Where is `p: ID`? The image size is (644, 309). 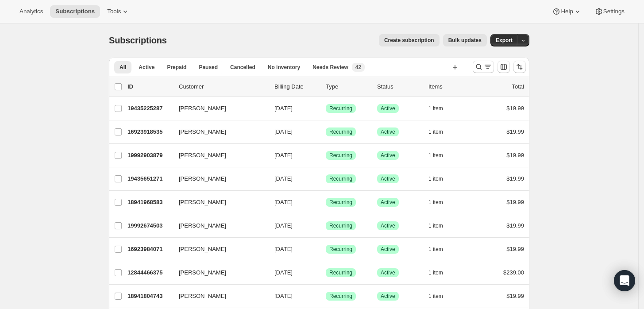 p: ID is located at coordinates (150, 87).